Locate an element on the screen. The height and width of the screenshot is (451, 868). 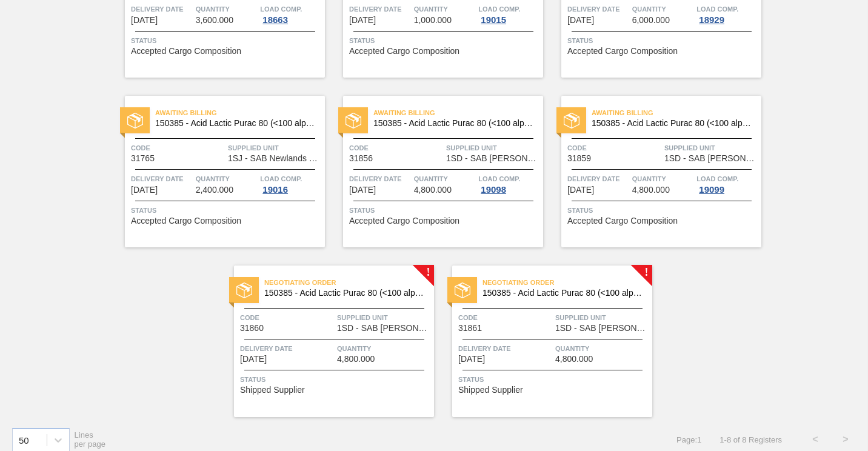
span: 10/20/2025 is located at coordinates (254, 359).